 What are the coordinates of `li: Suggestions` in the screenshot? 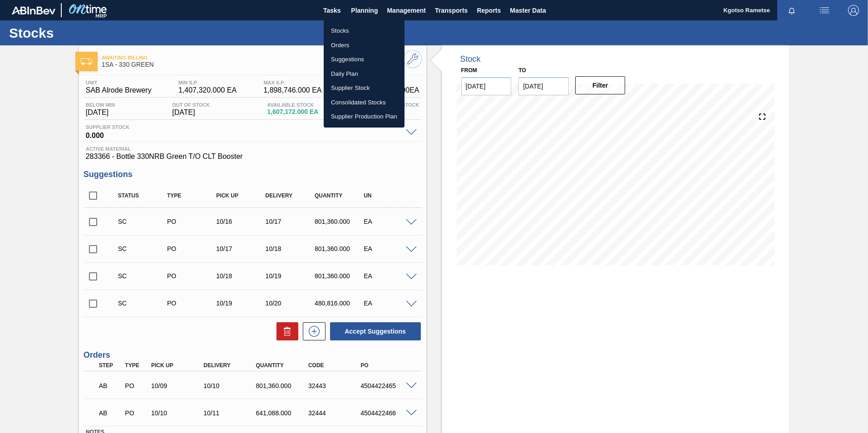 It's located at (364, 60).